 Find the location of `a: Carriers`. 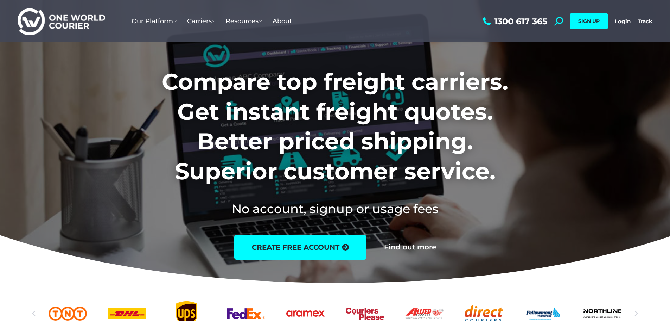

a: Carriers is located at coordinates (201, 21).